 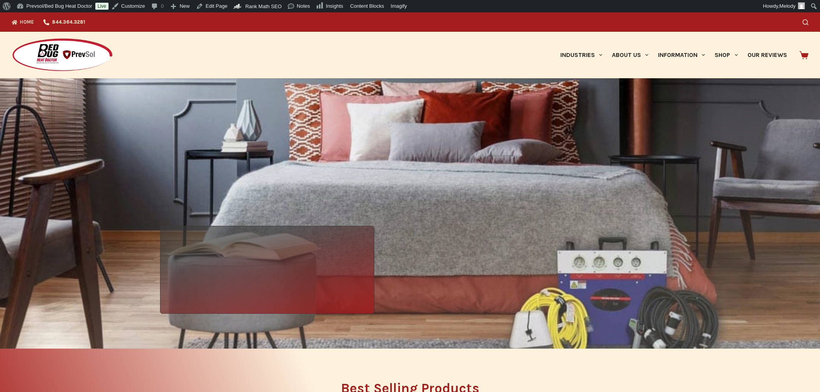 I want to click on a: 844.364.3281, so click(x=64, y=22).